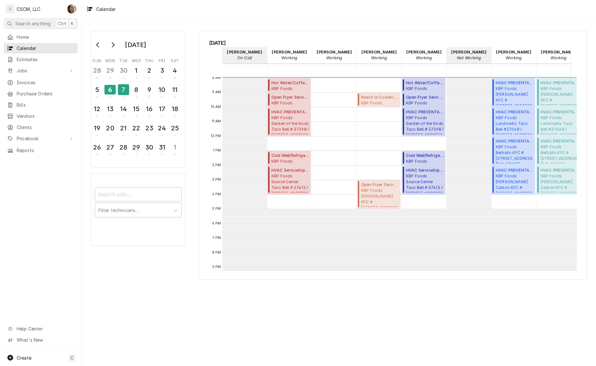 This screenshot has height=366, width=596. What do you see at coordinates (217, 165) in the screenshot?
I see `span: 2 PM` at bounding box center [217, 165].